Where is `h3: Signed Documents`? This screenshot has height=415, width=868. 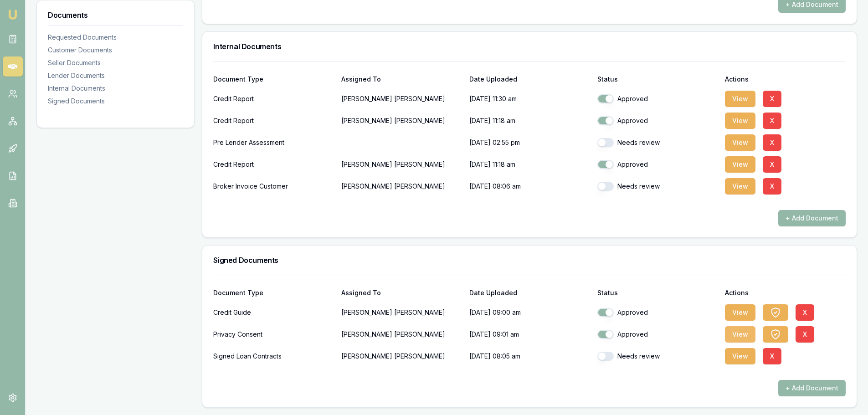 h3: Signed Documents is located at coordinates (529, 260).